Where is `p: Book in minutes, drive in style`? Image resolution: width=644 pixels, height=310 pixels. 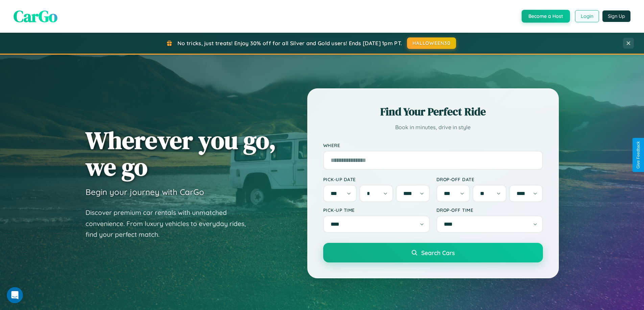 p: Book in minutes, drive in style is located at coordinates (433, 127).